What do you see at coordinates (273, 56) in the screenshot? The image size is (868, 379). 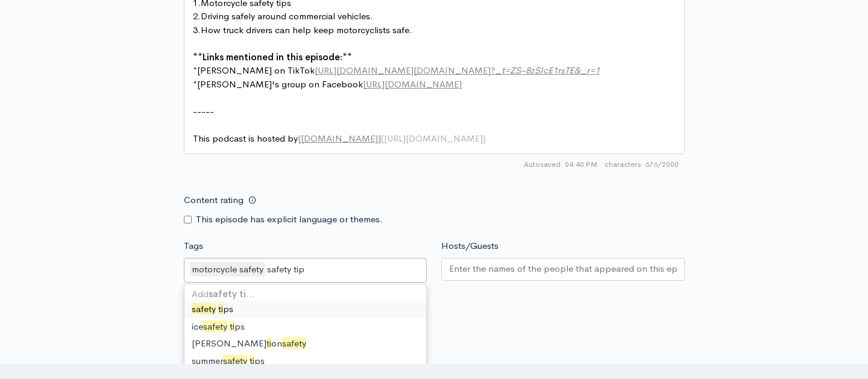 I see `span: Links mentioned in this episode:` at bounding box center [273, 56].